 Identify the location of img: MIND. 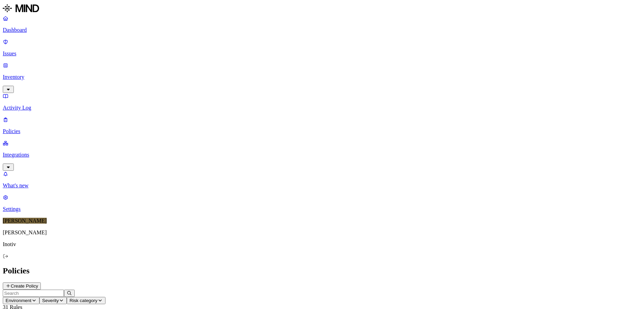
(21, 8).